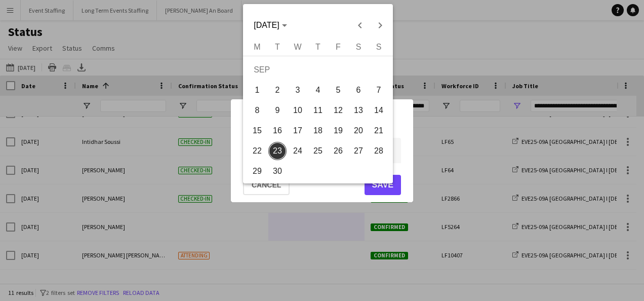  I want to click on button: 11-09-2025, so click(318, 111).